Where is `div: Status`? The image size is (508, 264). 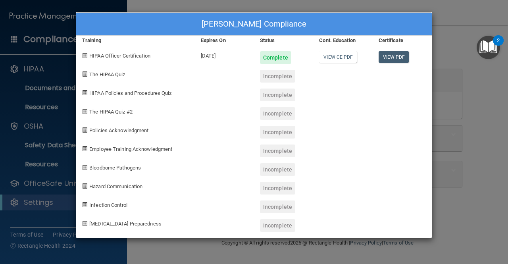 div: Status is located at coordinates (283, 40).